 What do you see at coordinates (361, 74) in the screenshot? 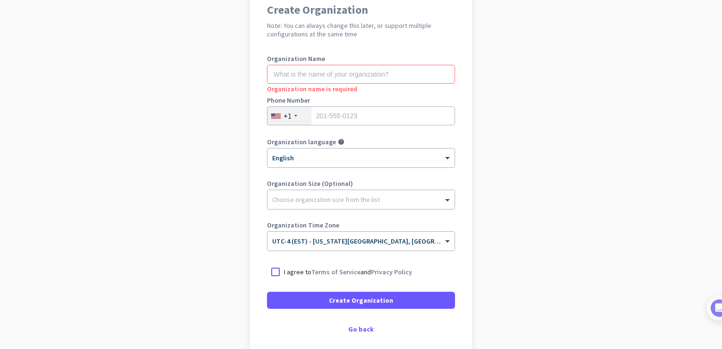
I see `input: What is the name of your organization?` at bounding box center [361, 74].